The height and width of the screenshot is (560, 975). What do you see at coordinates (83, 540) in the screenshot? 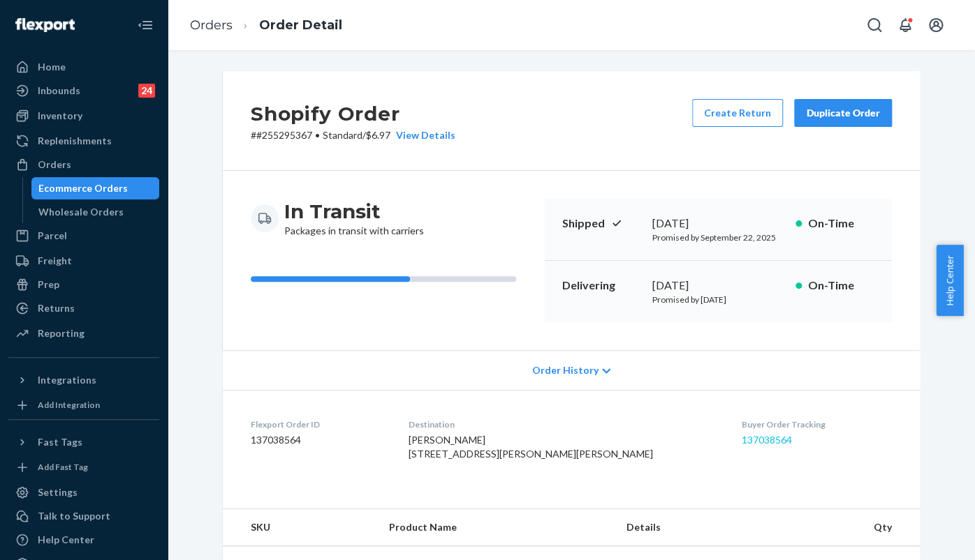
I see `a: Help Center` at bounding box center [83, 540].